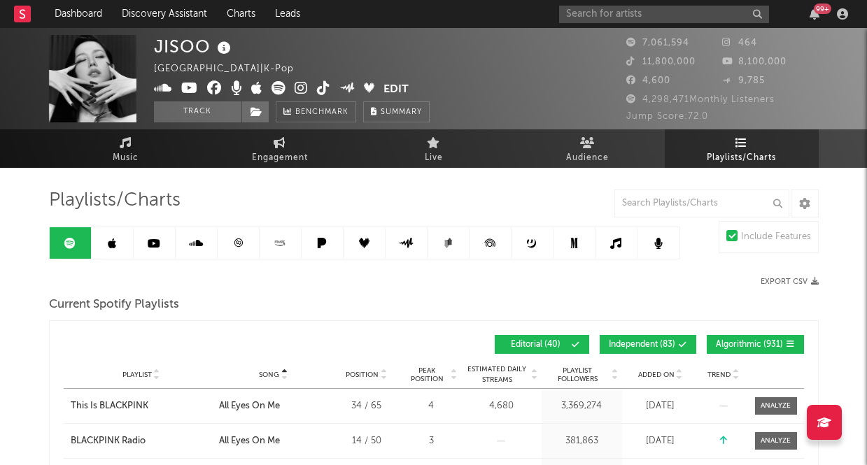  Describe the element at coordinates (588, 148) in the screenshot. I see `a: Audience` at that location.